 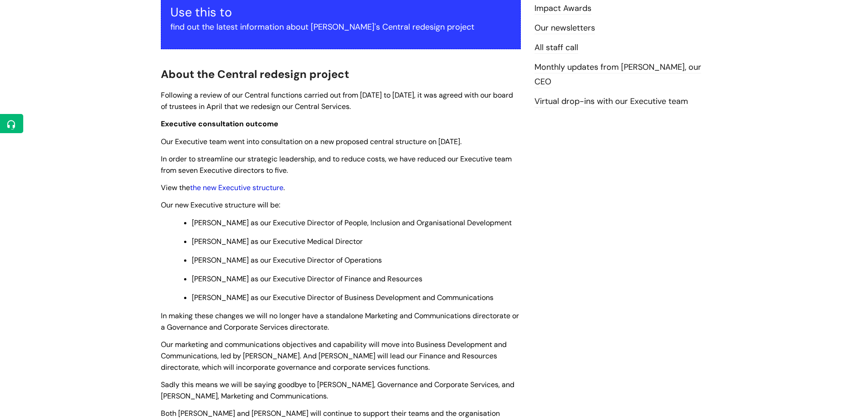 What do you see at coordinates (341, 12) in the screenshot?
I see `h3: Use this to` at bounding box center [341, 12].